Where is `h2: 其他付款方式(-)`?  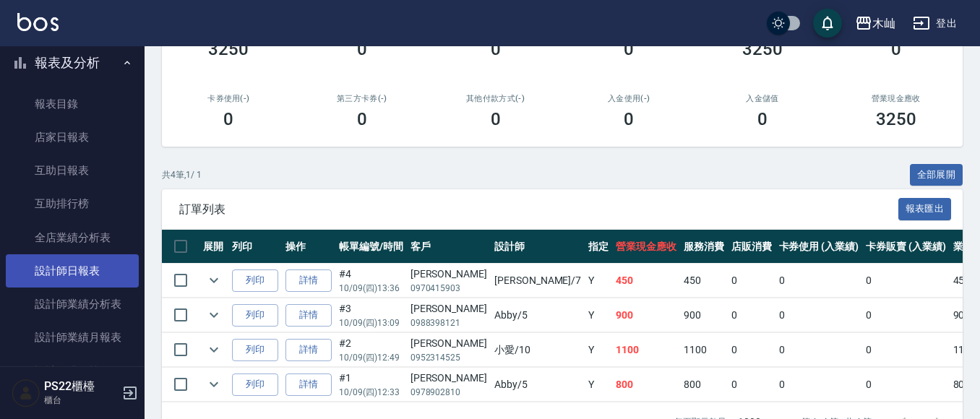 h2: 其他付款方式(-) is located at coordinates (495, 98).